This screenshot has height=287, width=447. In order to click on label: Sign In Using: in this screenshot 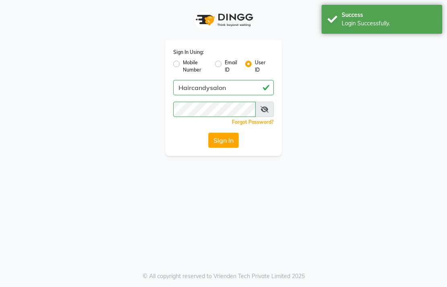, I will do `click(189, 52)`.